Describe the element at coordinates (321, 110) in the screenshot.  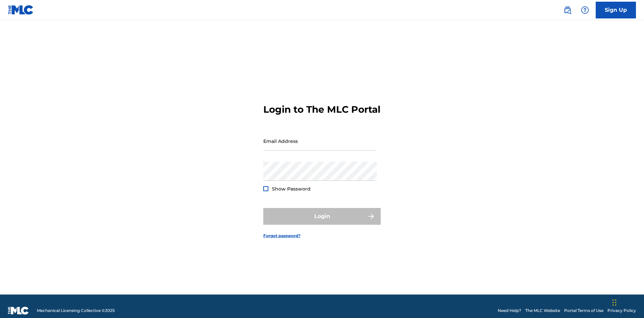
I see `h3: Login to The MLC Portal` at that location.